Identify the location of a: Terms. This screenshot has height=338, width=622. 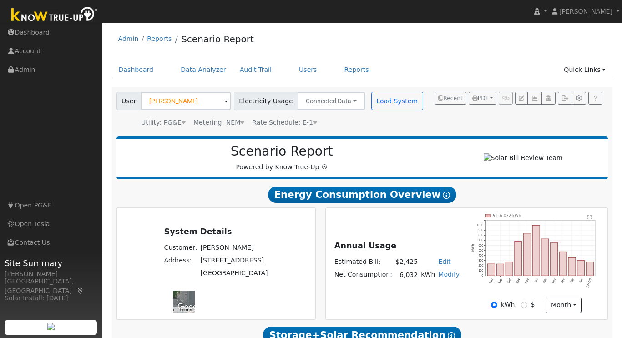
(186, 309).